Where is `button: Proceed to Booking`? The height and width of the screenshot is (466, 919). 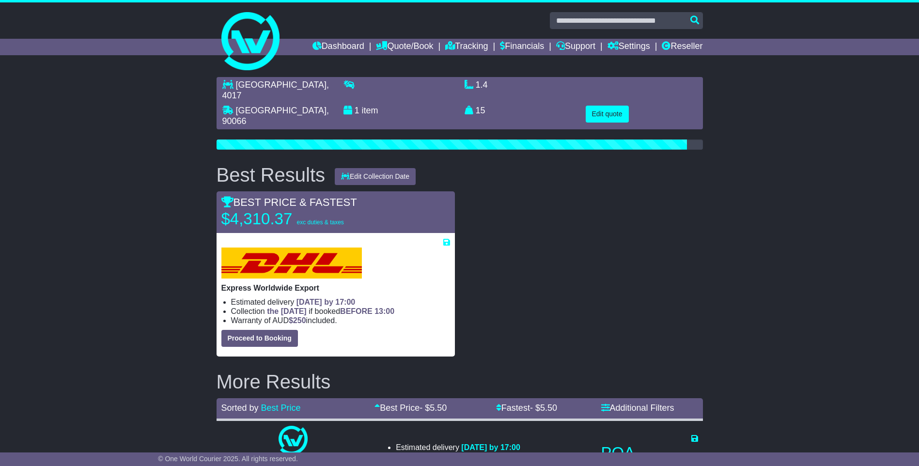 button: Proceed to Booking is located at coordinates (260, 338).